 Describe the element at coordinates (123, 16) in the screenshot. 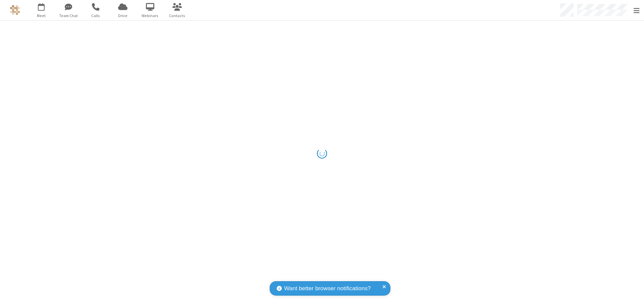

I see `span: Drive` at that location.